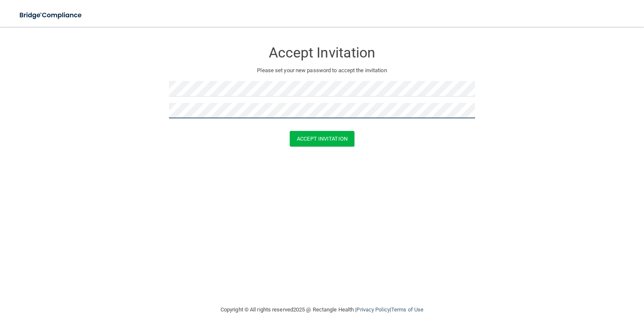 Image resolution: width=644 pixels, height=332 pixels. What do you see at coordinates (322, 139) in the screenshot?
I see `button: Accept Invitation` at bounding box center [322, 139].